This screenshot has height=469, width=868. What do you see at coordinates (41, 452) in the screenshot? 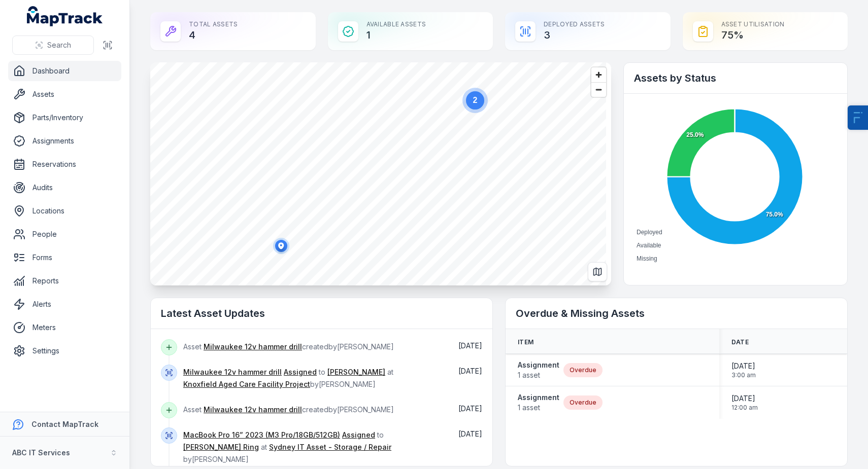
I see `strong: ABC IT Services` at bounding box center [41, 452].